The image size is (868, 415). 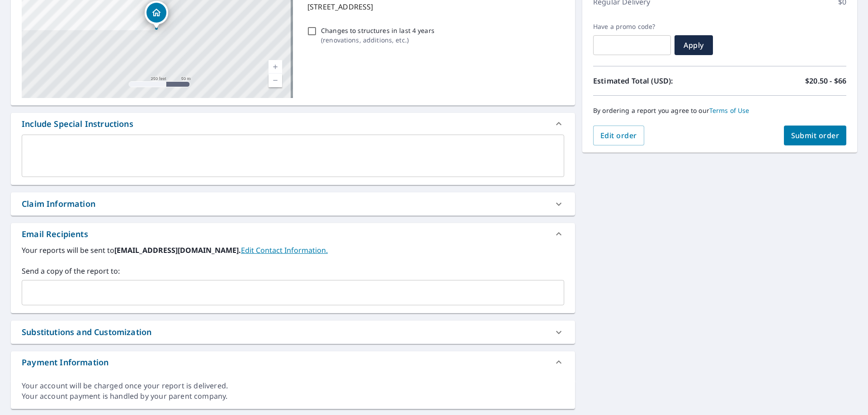 What do you see at coordinates (657, 81) in the screenshot?
I see `p: Estimated Total (USD):` at bounding box center [657, 81].